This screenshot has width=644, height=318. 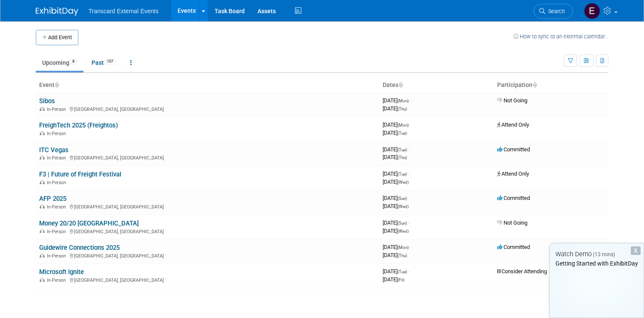 I want to click on a: Past107, so click(x=103, y=63).